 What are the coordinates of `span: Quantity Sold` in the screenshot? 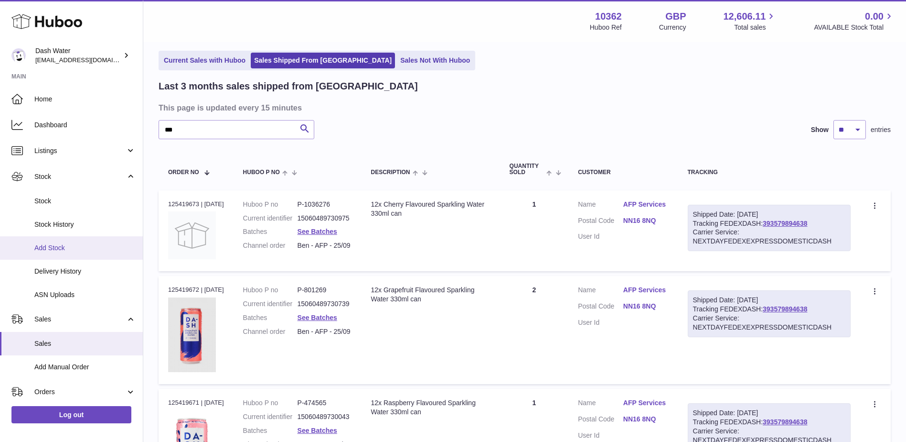 It's located at (527, 169).